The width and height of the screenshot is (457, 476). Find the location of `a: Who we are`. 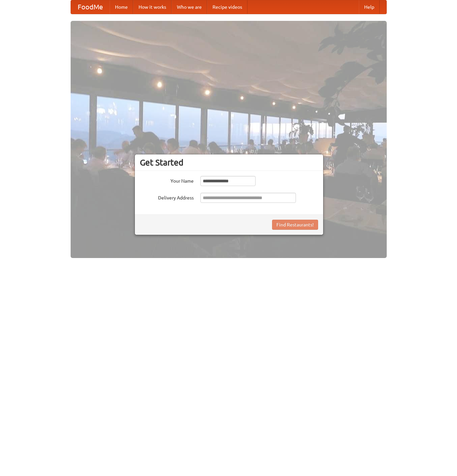

a: Who we are is located at coordinates (189, 7).